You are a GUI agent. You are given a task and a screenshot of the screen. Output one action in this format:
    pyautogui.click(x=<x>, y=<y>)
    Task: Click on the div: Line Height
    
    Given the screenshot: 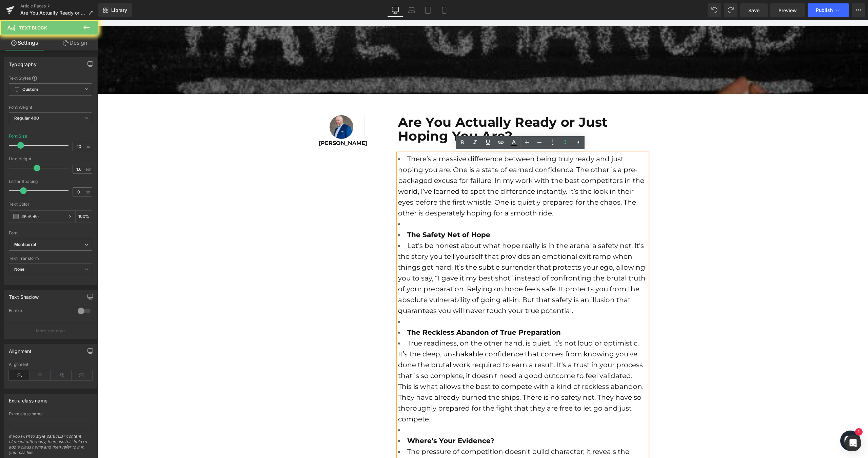 What is the action you would take?
    pyautogui.click(x=51, y=159)
    